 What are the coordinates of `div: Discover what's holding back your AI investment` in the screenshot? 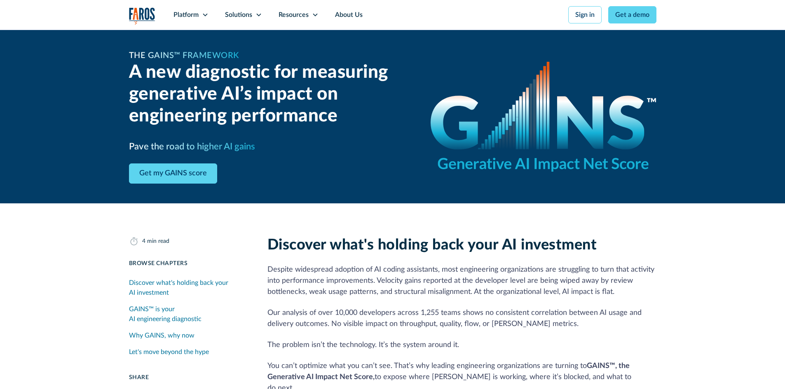 It's located at (188, 288).